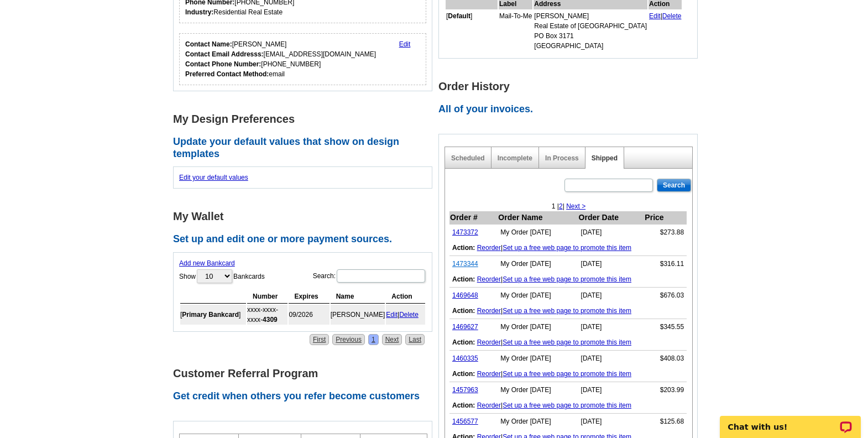 The width and height of the screenshot is (868, 438). What do you see at coordinates (571, 86) in the screenshot?
I see `h1: Order History` at bounding box center [571, 86].